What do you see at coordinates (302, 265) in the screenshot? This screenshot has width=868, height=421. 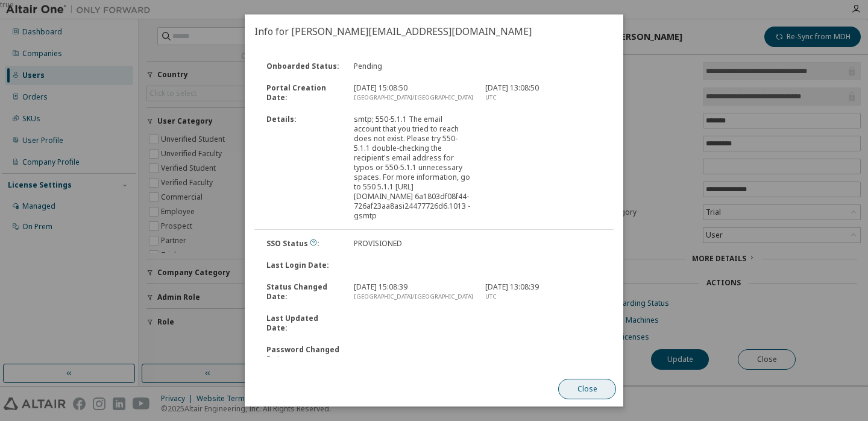 I see `div: Last Login Date :` at bounding box center [302, 265].